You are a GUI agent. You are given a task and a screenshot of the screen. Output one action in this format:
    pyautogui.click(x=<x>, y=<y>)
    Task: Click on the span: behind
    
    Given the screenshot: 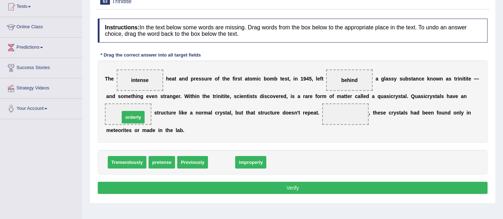 What is the action you would take?
    pyautogui.click(x=349, y=80)
    